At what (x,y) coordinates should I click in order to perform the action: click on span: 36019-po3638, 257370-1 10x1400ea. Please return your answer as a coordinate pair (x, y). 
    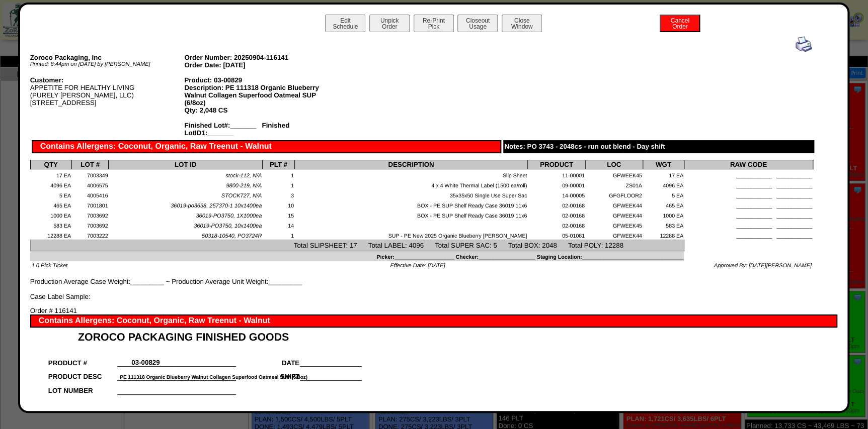
    Looking at the image, I should click on (216, 206).